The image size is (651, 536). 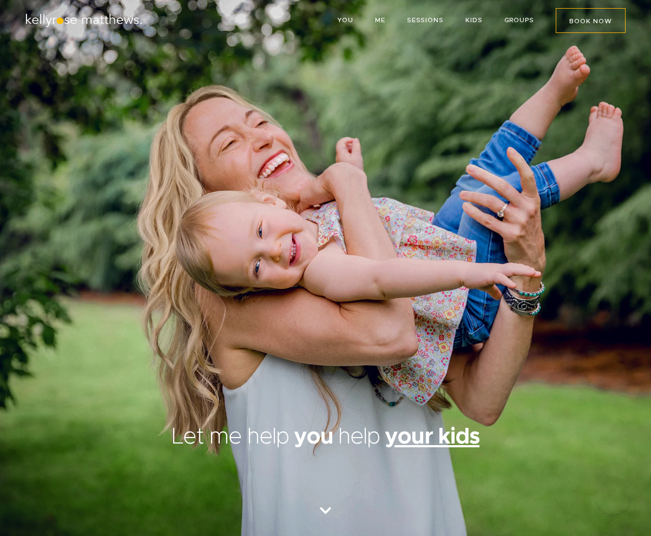 I want to click on span: Let me help, so click(x=230, y=437).